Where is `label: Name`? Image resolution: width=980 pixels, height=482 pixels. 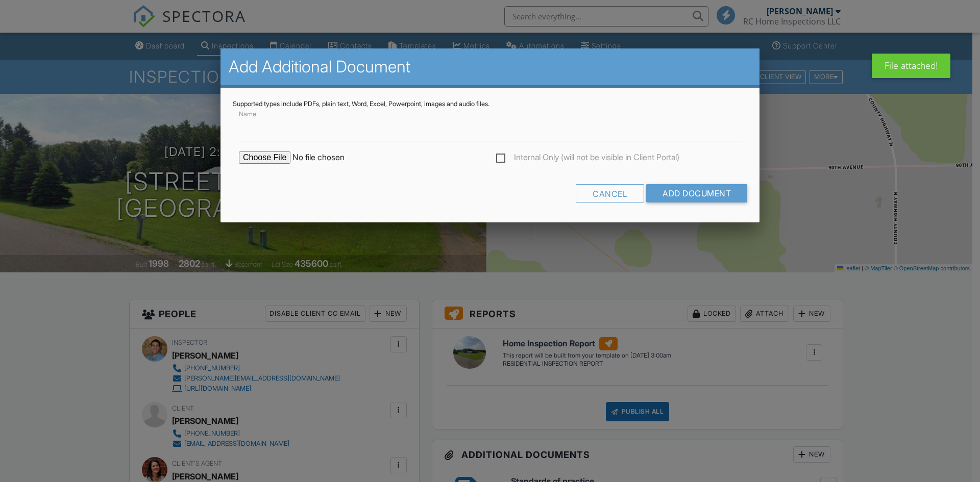 label: Name is located at coordinates (248, 115).